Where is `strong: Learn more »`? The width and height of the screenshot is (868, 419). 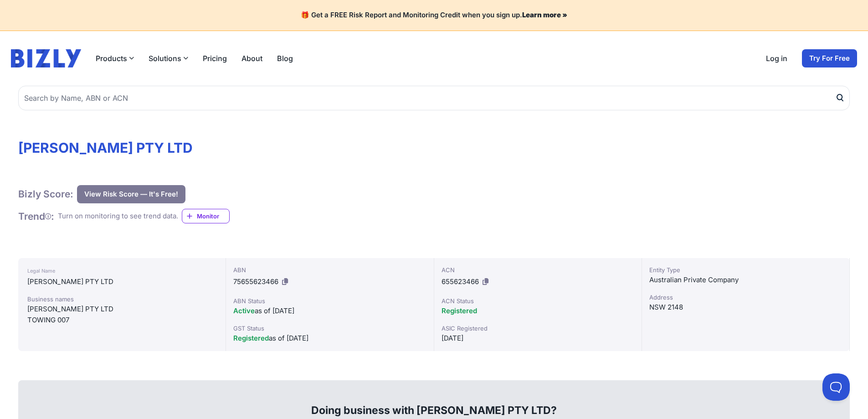
strong: Learn more » is located at coordinates (545, 14).